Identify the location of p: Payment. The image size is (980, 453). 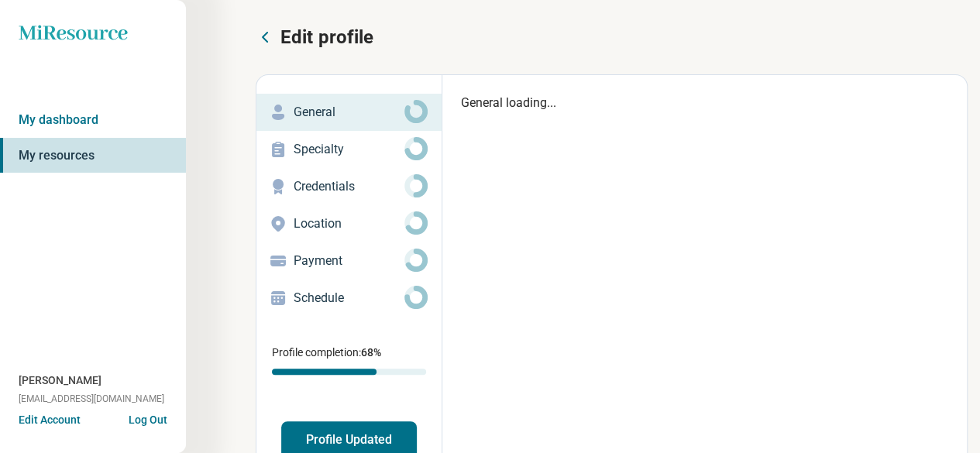
(349, 261).